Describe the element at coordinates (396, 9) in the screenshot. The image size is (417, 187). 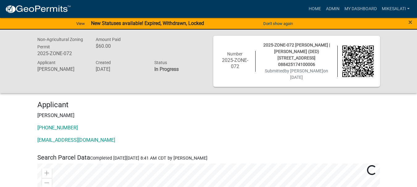
I see `a: MikeSalati` at that location.